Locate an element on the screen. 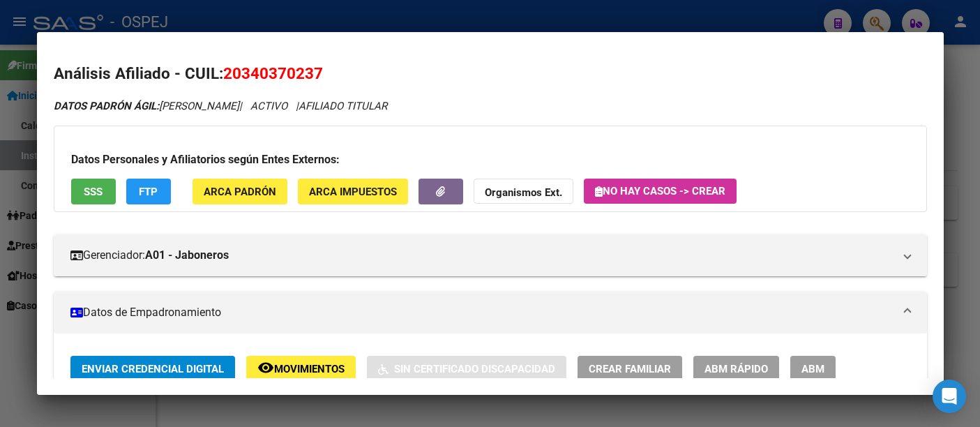 The width and height of the screenshot is (980, 427). span: 20340370237 is located at coordinates (273, 73).